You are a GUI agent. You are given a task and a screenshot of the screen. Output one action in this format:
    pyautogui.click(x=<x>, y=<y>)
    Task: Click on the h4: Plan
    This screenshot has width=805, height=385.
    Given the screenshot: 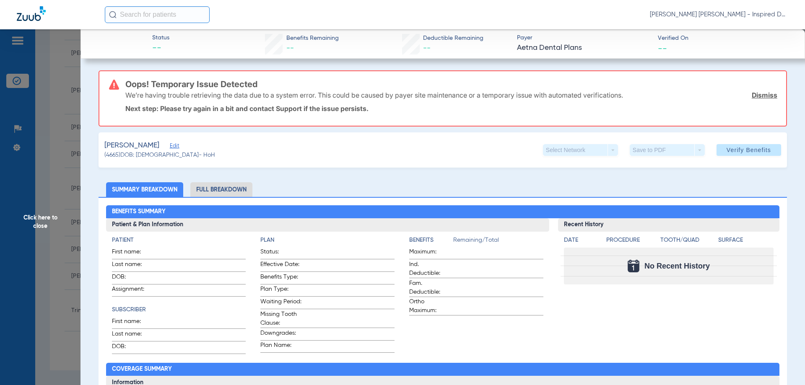 What is the action you would take?
    pyautogui.click(x=328, y=240)
    